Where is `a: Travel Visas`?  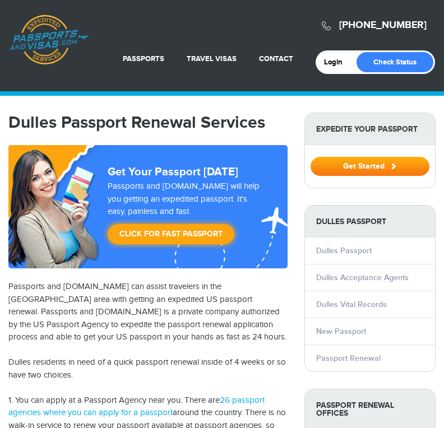
a: Travel Visas is located at coordinates (211, 59).